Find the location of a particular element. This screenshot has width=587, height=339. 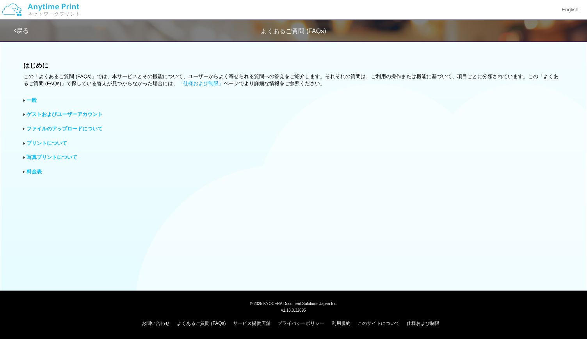

a: このサイトについて is located at coordinates (378, 323).